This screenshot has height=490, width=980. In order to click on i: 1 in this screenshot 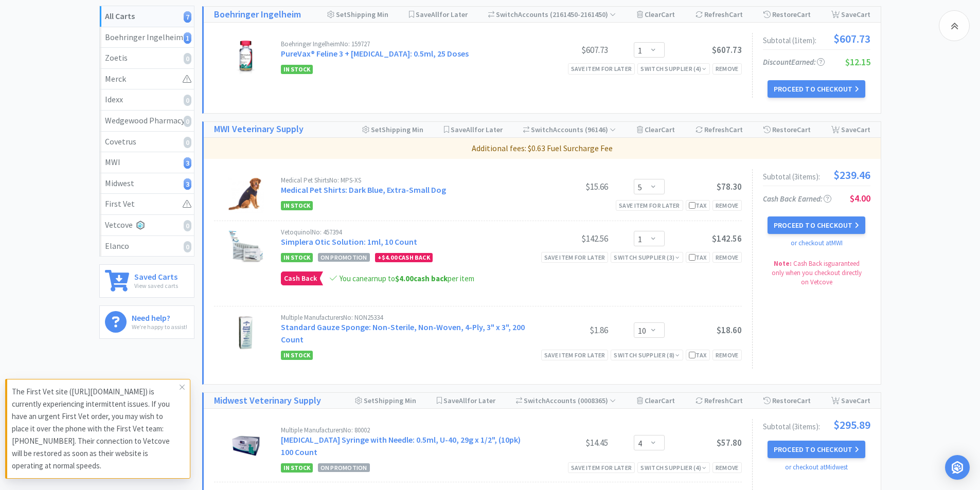, I will do `click(187, 38)`.